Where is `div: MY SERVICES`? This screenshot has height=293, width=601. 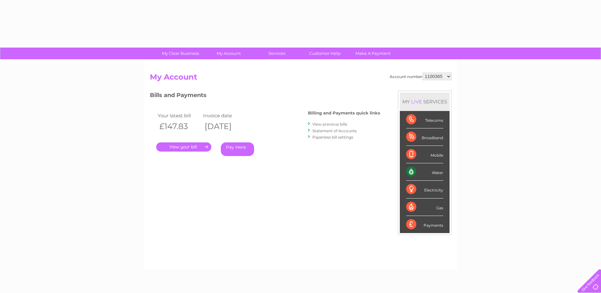
div: MY SERVICES is located at coordinates (424, 101).